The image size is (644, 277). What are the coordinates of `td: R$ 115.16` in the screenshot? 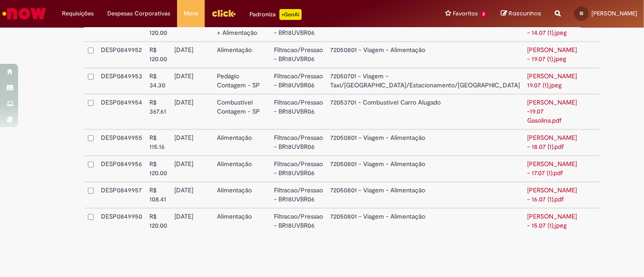 It's located at (158, 143).